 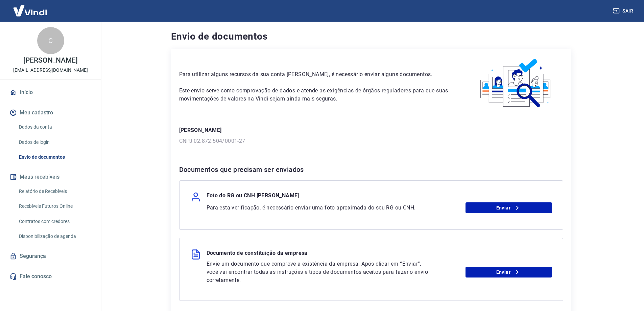 What do you see at coordinates (54, 157) in the screenshot?
I see `a: Envio de documentos` at bounding box center [54, 157].